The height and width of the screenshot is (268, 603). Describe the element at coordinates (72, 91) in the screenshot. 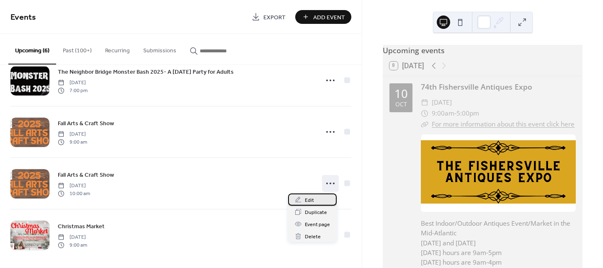

I see `span: 7:00 pm` at that location.